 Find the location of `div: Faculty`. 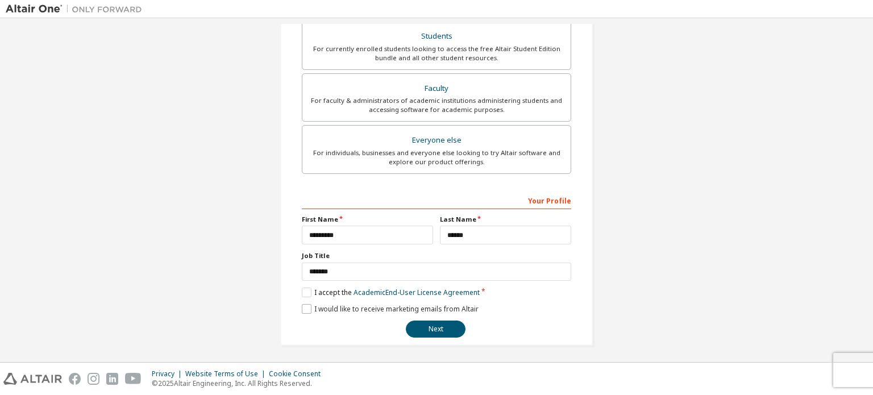

div: Faculty is located at coordinates (437, 89).